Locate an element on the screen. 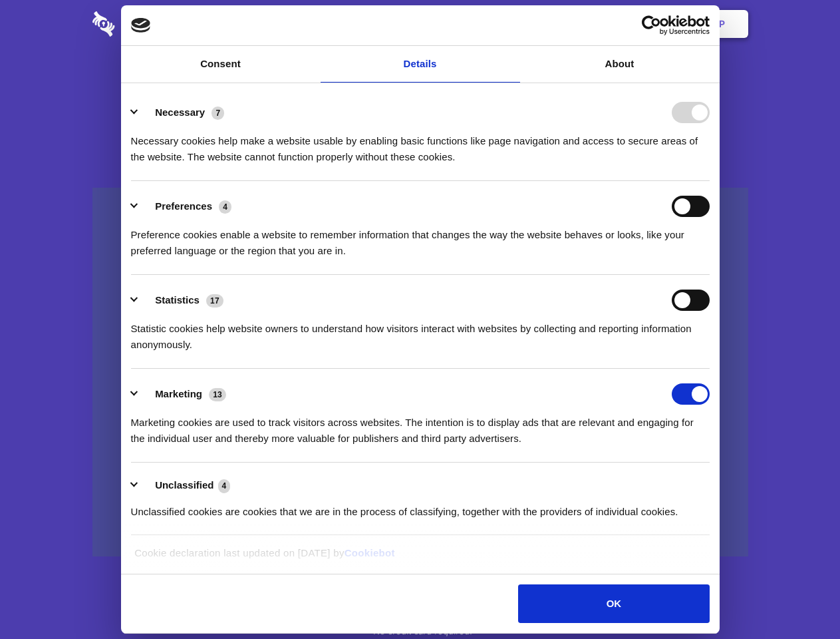 Image resolution: width=840 pixels, height=639 pixels. a: Contact is located at coordinates (570, 24).